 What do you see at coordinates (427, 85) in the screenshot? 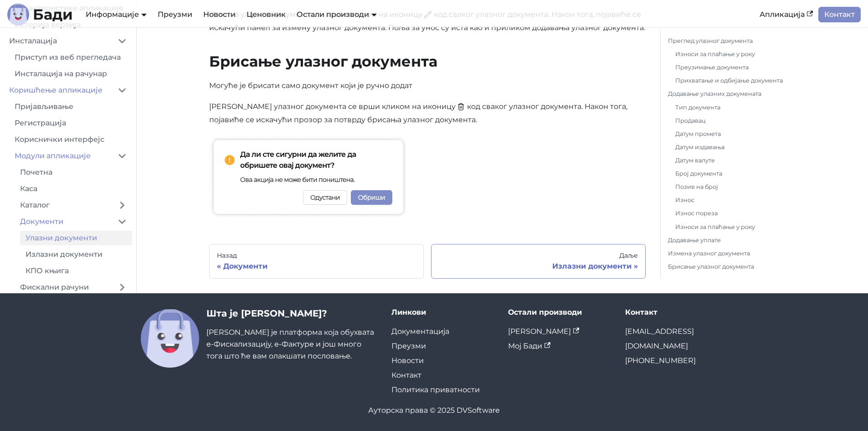
I see `admonition: Напомена` at bounding box center [427, 85].